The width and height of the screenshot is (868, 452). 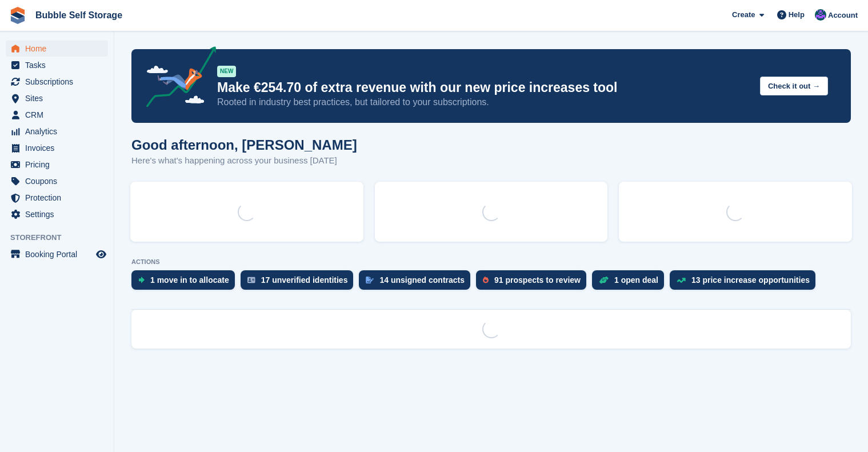 What do you see at coordinates (226, 71) in the screenshot?
I see `div: NEW` at bounding box center [226, 71].